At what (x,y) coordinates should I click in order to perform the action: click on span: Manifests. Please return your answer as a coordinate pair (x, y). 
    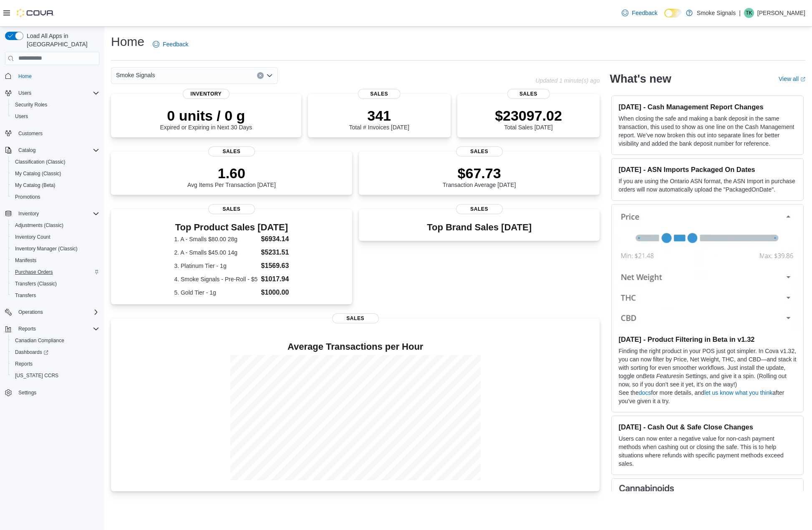
    Looking at the image, I should click on (56, 260).